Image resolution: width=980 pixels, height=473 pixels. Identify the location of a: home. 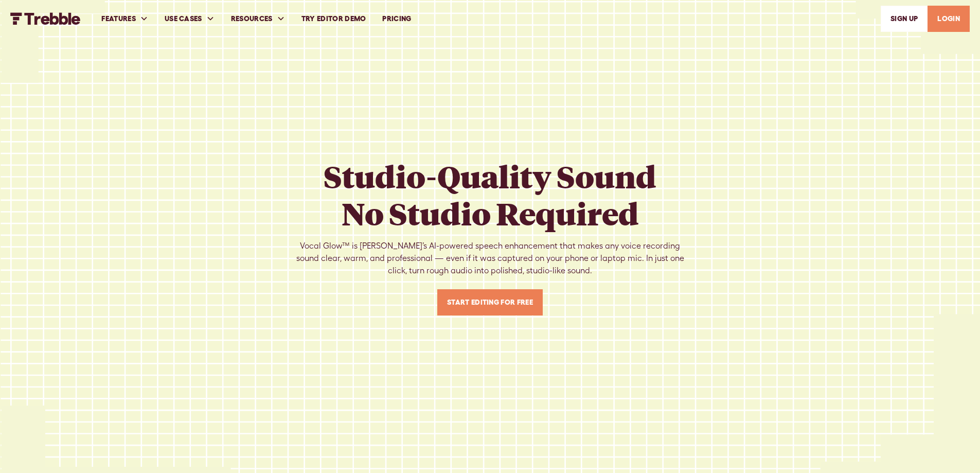
(45, 18).